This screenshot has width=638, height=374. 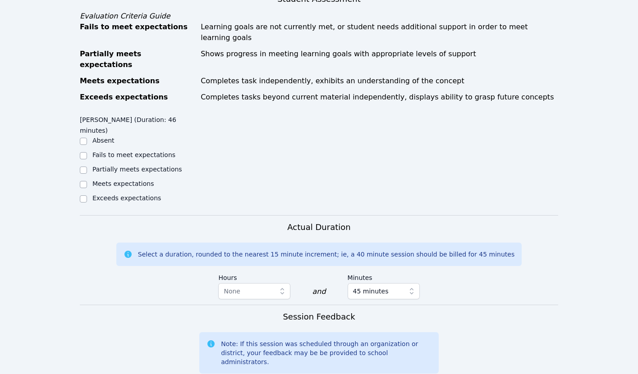 I want to click on div: Learning goals are not currently met, or student needs additional support in order to meet learni..., so click(x=379, y=32).